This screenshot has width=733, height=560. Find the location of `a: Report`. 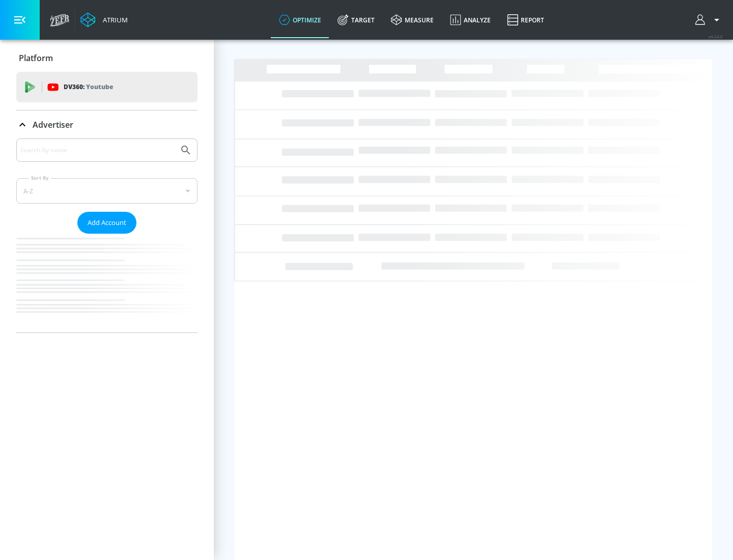

a: Report is located at coordinates (525, 20).